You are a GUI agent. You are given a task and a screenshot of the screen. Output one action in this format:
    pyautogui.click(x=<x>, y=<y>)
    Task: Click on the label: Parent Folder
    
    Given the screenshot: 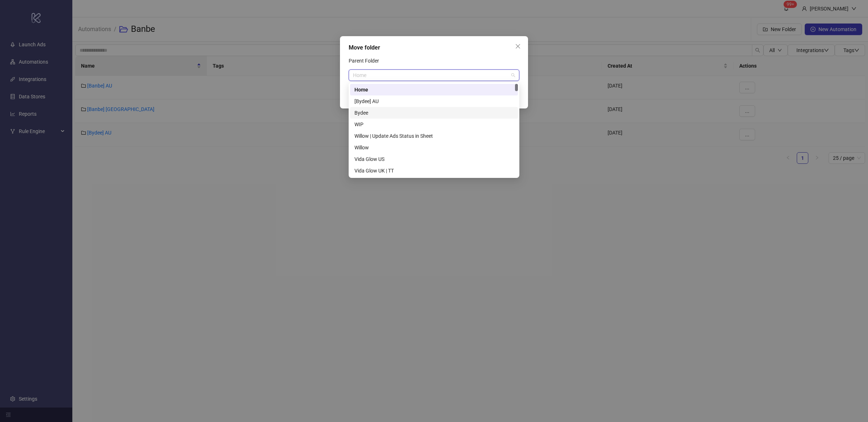 What is the action you would take?
    pyautogui.click(x=366, y=61)
    